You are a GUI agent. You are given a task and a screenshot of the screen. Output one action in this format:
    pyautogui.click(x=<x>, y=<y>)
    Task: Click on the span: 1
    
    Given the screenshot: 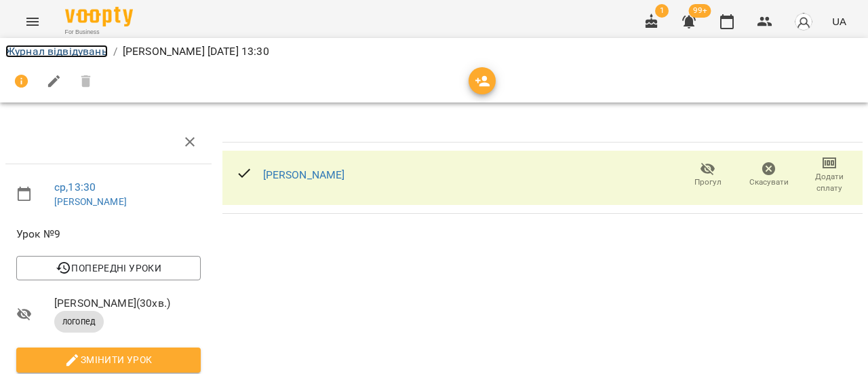 What is the action you would take?
    pyautogui.click(x=662, y=11)
    